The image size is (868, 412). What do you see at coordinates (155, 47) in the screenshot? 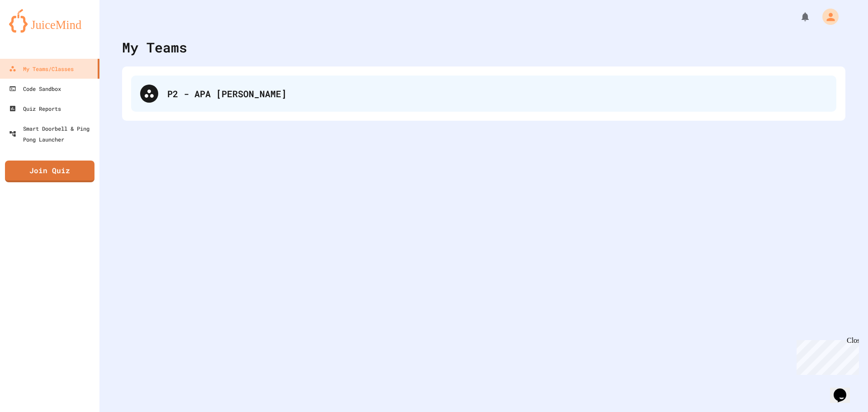
I see `div: My Teams` at bounding box center [155, 47].